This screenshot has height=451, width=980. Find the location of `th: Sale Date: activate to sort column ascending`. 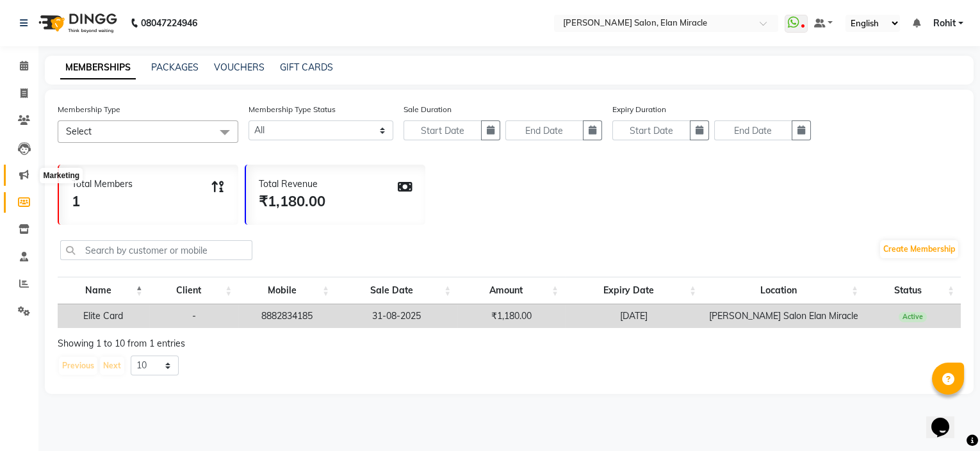

th: Sale Date: activate to sort column ascending is located at coordinates (397, 290).